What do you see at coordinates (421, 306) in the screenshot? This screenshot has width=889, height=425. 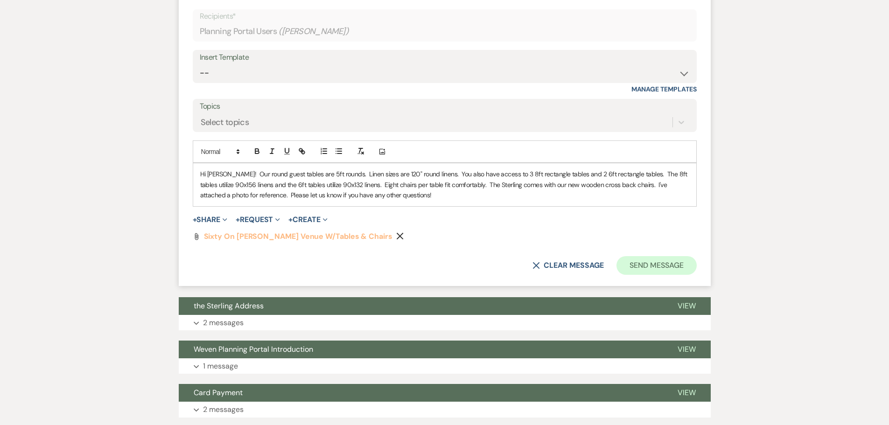 I see `button: the Sterling Address` at bounding box center [421, 306].